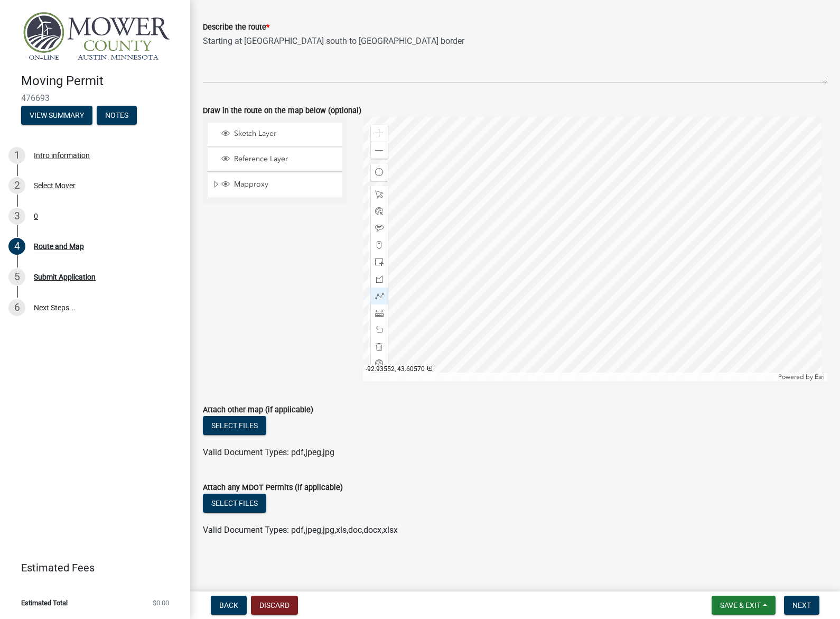 This screenshot has height=619, width=840. What do you see at coordinates (17, 186) in the screenshot?
I see `div: 2` at bounding box center [17, 186].